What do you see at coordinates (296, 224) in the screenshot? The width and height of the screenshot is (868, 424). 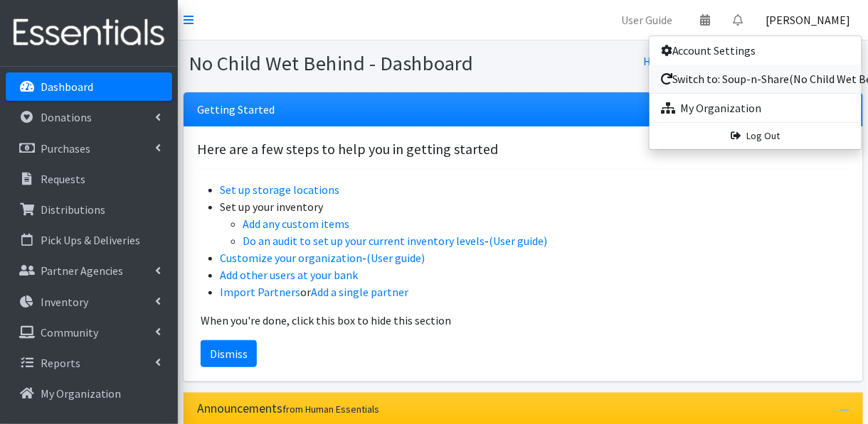 I see `a: Add any custom items` at bounding box center [296, 224].